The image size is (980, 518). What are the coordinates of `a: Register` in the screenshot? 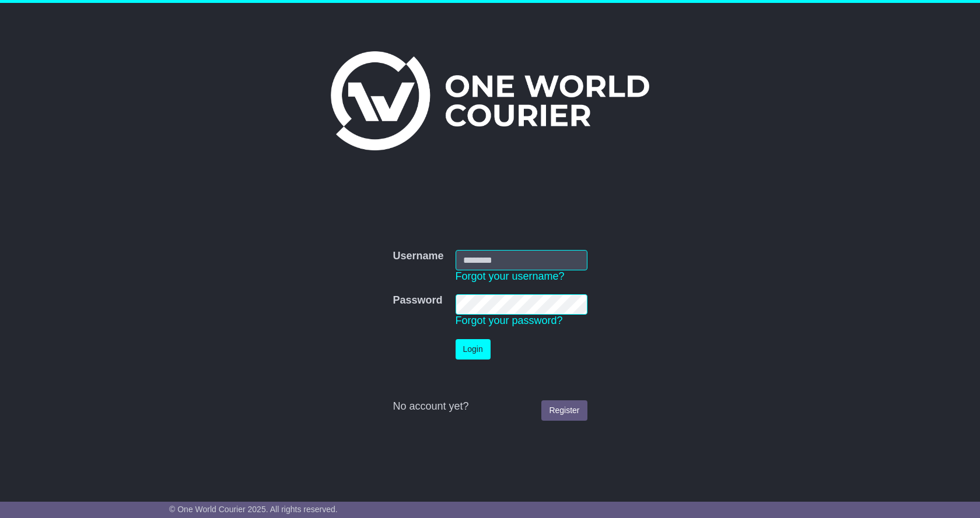 It's located at (563, 410).